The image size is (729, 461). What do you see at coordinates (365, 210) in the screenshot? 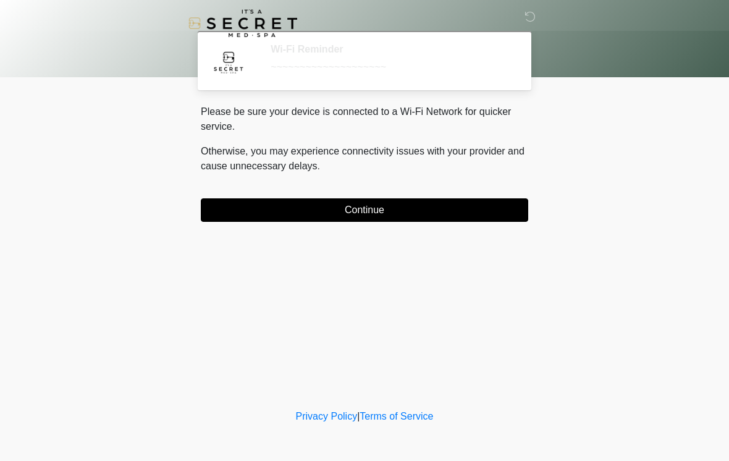
I see `button: Continue` at bounding box center [365, 210].